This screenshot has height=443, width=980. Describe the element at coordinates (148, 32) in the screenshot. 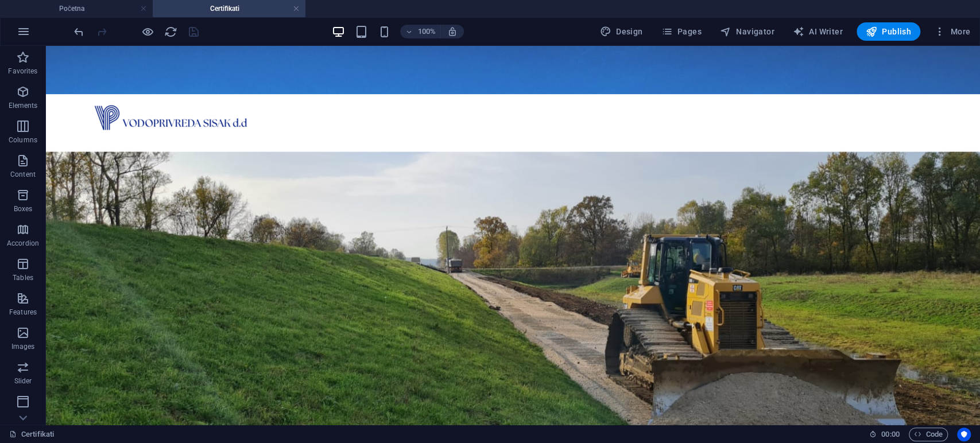

I see `button: Click here to leave preview mode and continue editing` at that location.